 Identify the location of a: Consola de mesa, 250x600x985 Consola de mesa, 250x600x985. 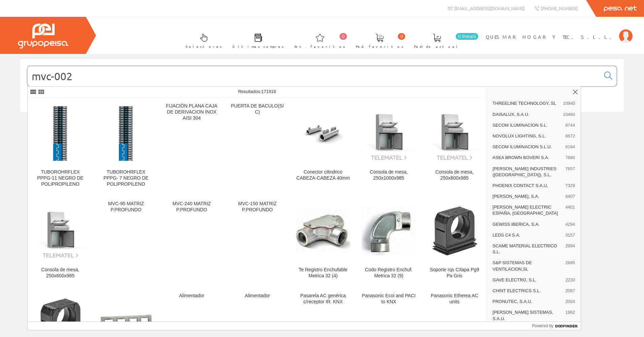
(60, 241).